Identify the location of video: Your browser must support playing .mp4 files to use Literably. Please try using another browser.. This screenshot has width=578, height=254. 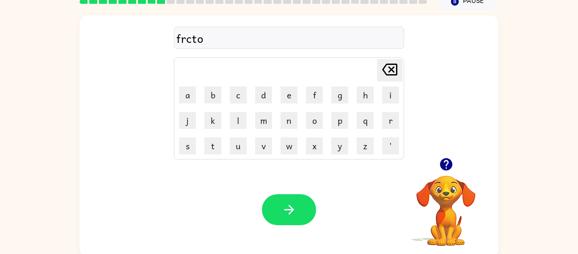
(446, 204).